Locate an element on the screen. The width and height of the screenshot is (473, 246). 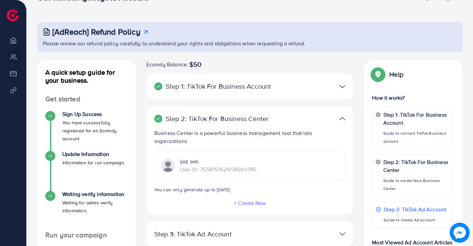
p: You have successfully registered for an Ecomdy account is located at coordinates (95, 131).